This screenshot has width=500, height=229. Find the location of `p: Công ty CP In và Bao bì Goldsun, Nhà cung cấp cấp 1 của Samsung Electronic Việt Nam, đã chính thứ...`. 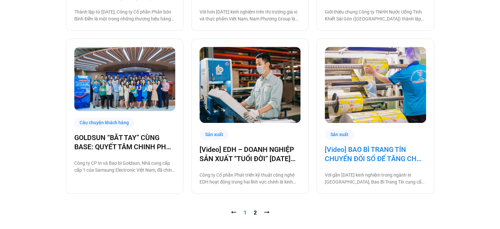

p: Công ty CP In và Bao bì Goldsun, Nhà cung cấp cấp 1 của Samsung Electronic Việt Nam, đã chính thứ... is located at coordinates (125, 166).